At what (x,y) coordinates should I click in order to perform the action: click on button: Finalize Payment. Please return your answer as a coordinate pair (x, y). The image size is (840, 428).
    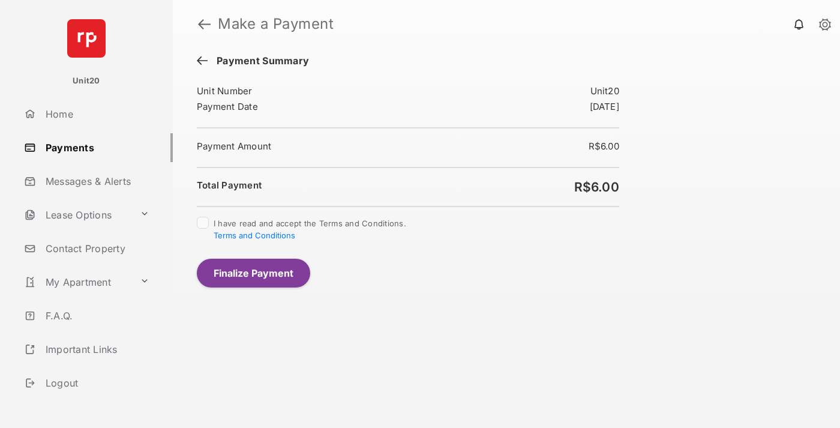
    Looking at the image, I should click on (253, 273).